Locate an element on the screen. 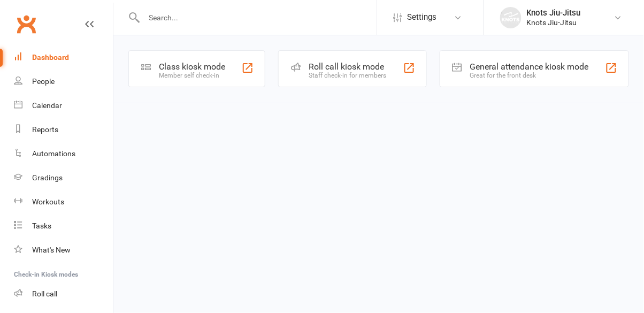  a: Reports is located at coordinates (63, 129).